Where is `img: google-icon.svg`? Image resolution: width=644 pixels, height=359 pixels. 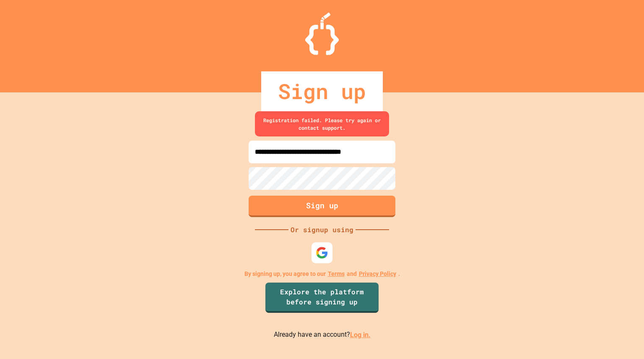
img: google-icon.svg is located at coordinates (322, 253).